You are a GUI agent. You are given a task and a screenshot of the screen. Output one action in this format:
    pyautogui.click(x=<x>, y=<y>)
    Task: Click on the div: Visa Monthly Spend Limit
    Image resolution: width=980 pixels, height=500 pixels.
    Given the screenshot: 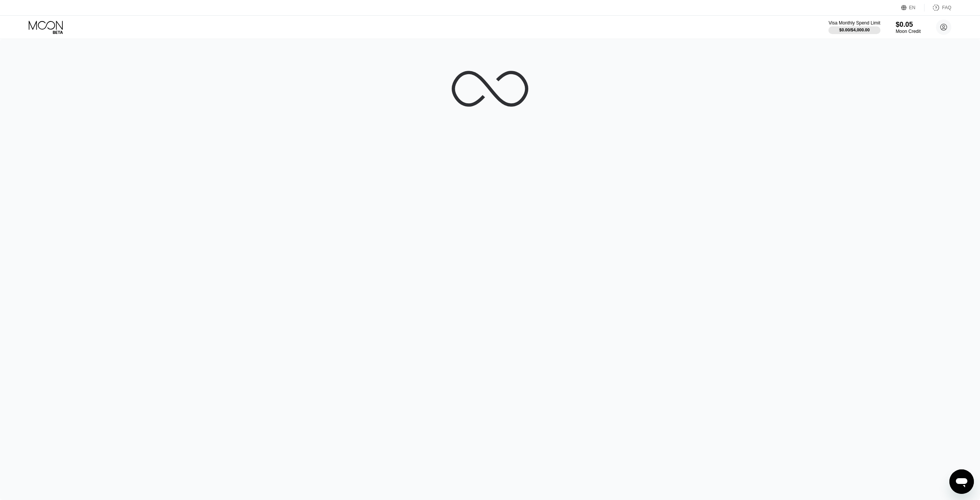 What is the action you would take?
    pyautogui.click(x=854, y=23)
    